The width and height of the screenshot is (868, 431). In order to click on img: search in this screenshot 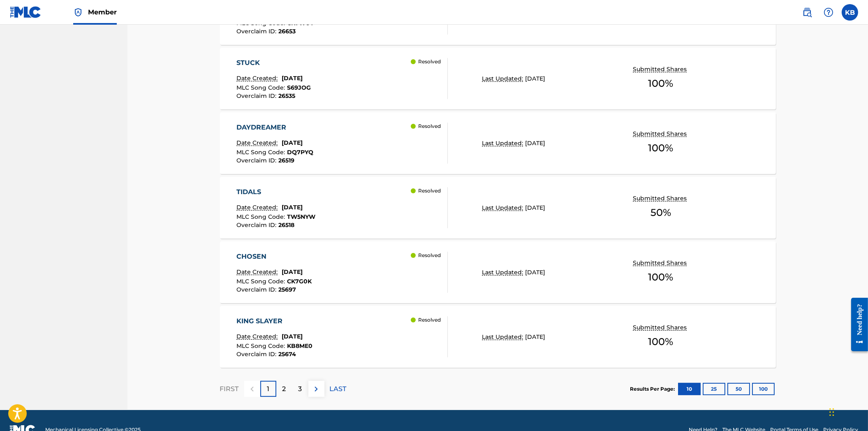, I will do `click(807, 12)`.